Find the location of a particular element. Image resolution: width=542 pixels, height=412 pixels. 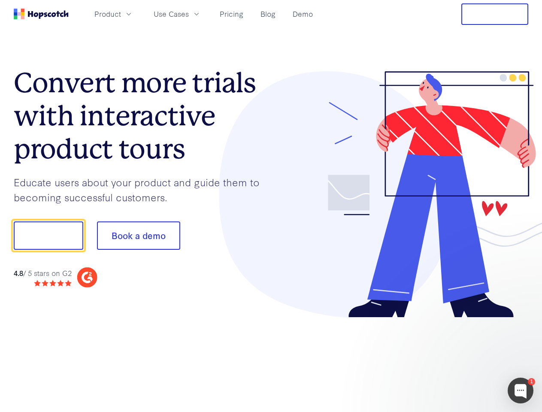

div: / 5 stars on G2 is located at coordinates (43, 273).